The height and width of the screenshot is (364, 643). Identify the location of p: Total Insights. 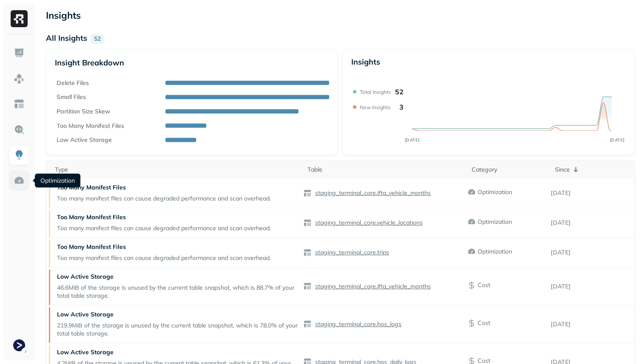
(375, 92).